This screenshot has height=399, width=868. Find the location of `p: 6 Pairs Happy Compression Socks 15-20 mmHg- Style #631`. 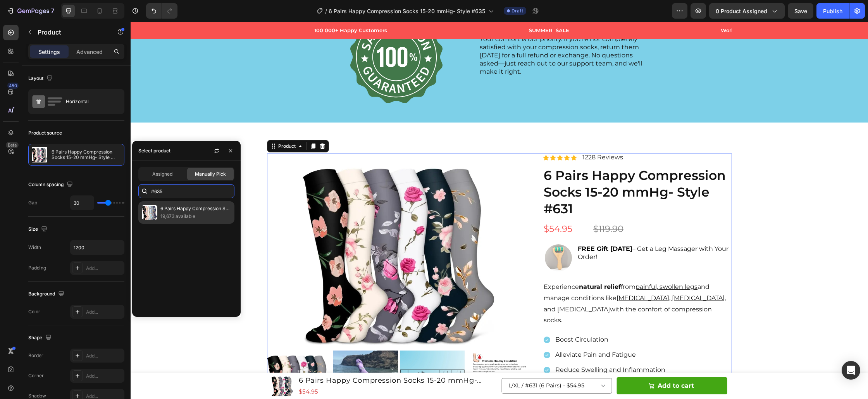

p: 6 Pairs Happy Compression Socks 15-20 mmHg- Style #631 is located at coordinates (86, 155).